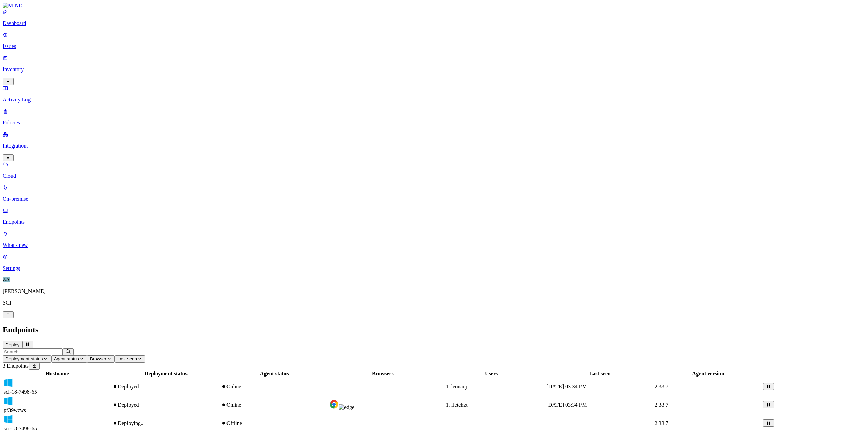 Image resolution: width=868 pixels, height=431 pixels. What do you see at coordinates (491, 373) in the screenshot?
I see `div: Users` at bounding box center [491, 373].